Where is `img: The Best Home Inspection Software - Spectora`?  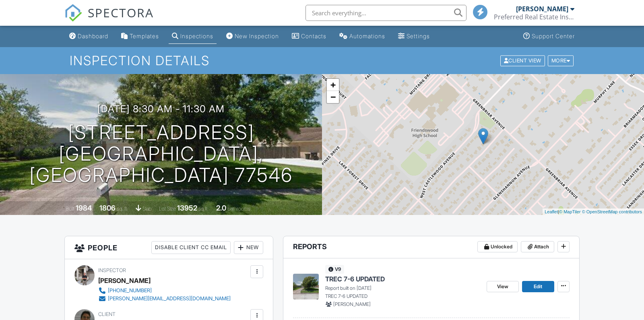 img: The Best Home Inspection Software - Spectora is located at coordinates (74, 13).